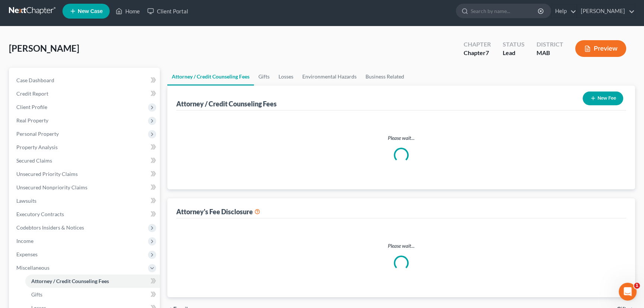 This screenshot has width=644, height=308. Describe the element at coordinates (514, 44) in the screenshot. I see `div: Status` at that location.